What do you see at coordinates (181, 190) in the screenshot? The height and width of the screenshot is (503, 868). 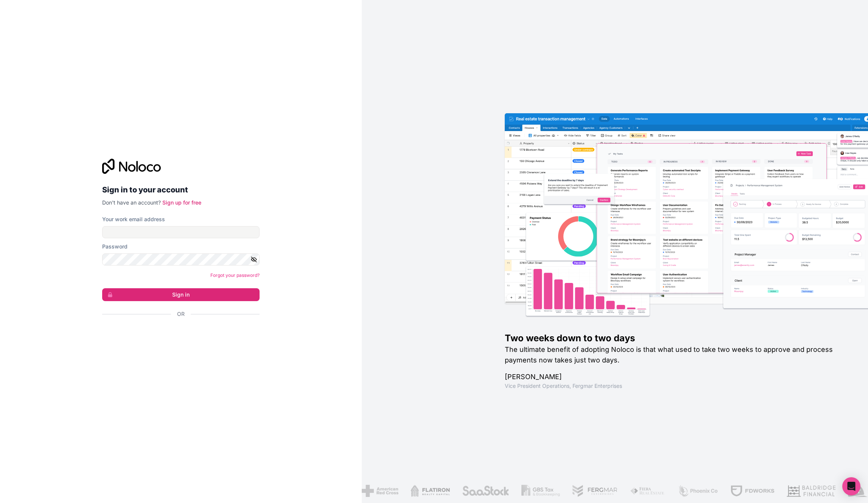 I see `h2: Sign in to your account` at bounding box center [181, 190].